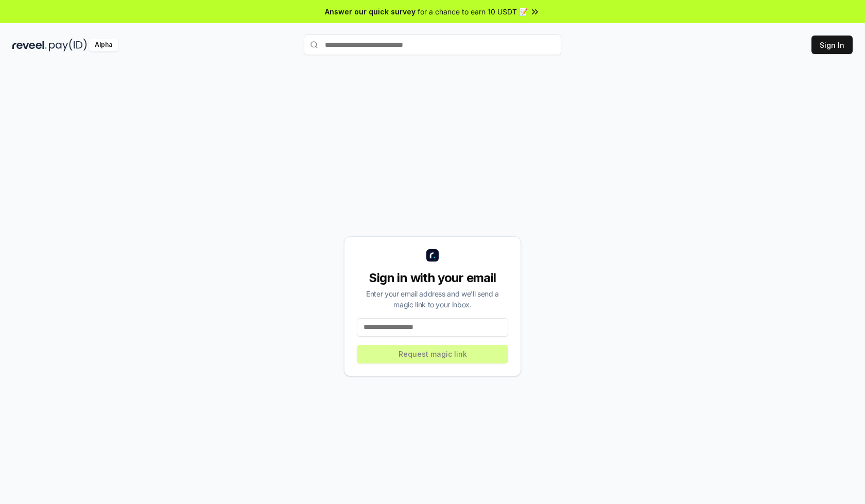 This screenshot has height=504, width=865. Describe the element at coordinates (103, 45) in the screenshot. I see `div: Alpha` at that location.